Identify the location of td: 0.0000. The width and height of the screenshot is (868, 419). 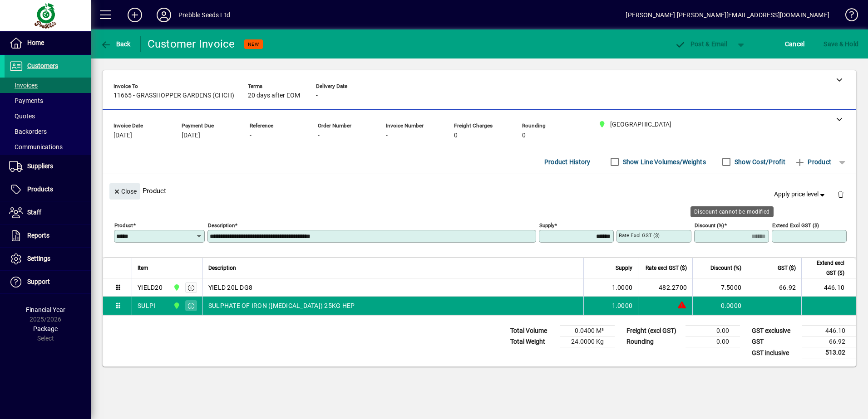
(719, 306).